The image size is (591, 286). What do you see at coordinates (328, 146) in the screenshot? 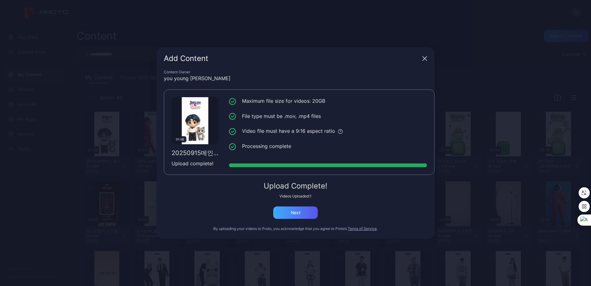
I see `li: Processing complete` at bounding box center [328, 146].